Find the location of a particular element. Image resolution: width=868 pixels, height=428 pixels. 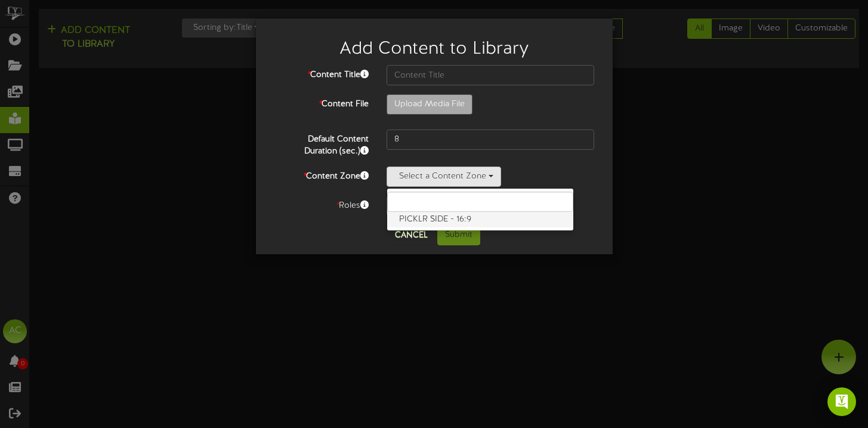

label: Content Title is located at coordinates (321, 73).